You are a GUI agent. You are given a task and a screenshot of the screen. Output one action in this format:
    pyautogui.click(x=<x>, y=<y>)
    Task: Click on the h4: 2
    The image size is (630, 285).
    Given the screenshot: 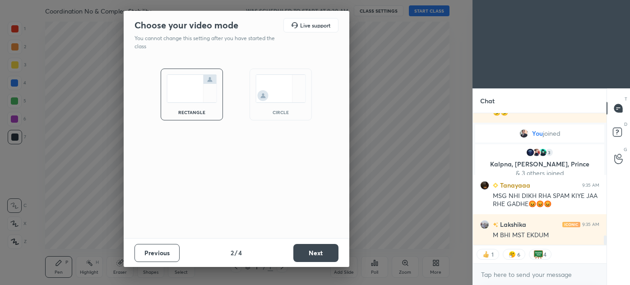 What is the action you would take?
    pyautogui.click(x=232, y=253)
    